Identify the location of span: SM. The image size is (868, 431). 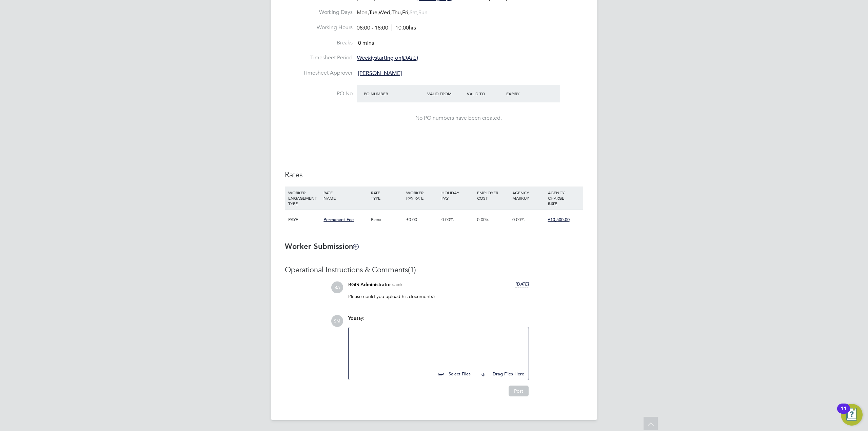
(337, 320).